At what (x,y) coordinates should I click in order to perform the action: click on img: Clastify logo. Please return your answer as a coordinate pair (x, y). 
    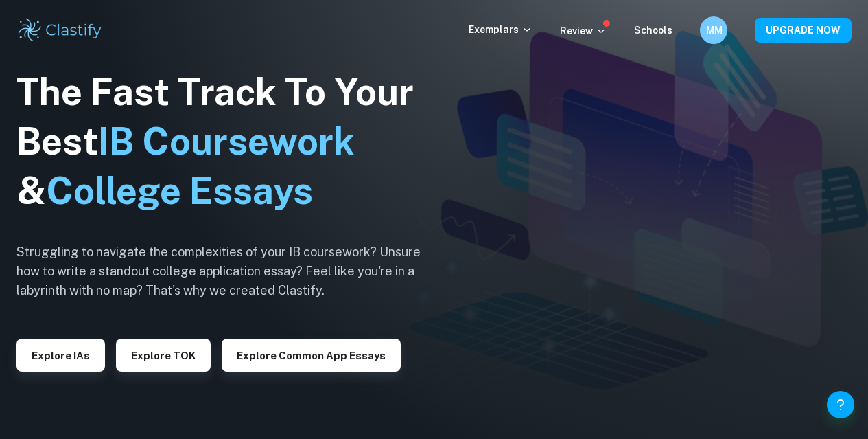
    Looking at the image, I should click on (59, 30).